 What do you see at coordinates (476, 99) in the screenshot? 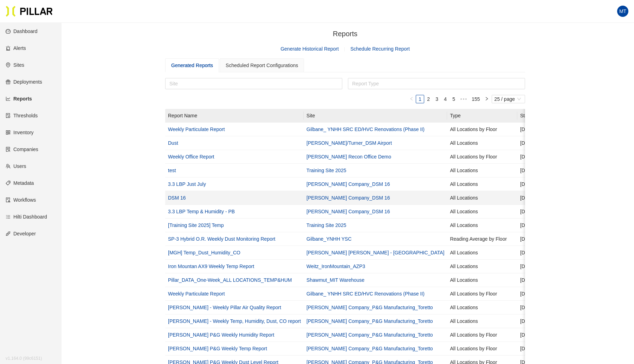
I see `li: 155` at bounding box center [476, 99].